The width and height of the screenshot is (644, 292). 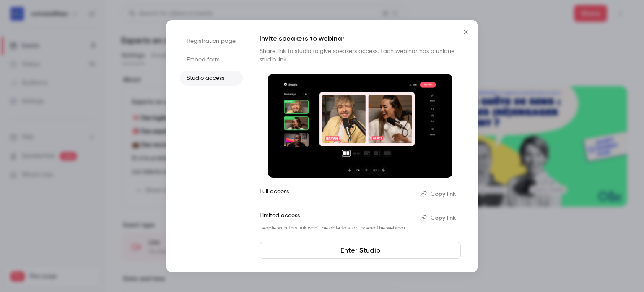 What do you see at coordinates (360, 126) in the screenshot?
I see `img: Invite speakers to webinar` at bounding box center [360, 126].